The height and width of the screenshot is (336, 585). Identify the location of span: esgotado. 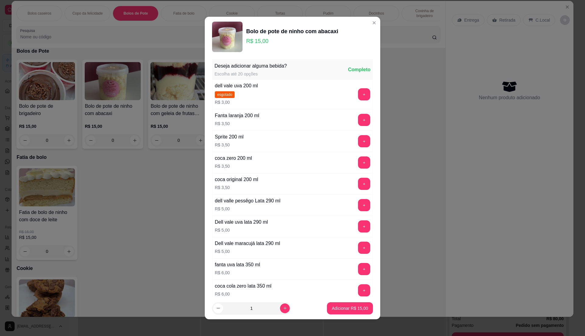
(225, 95).